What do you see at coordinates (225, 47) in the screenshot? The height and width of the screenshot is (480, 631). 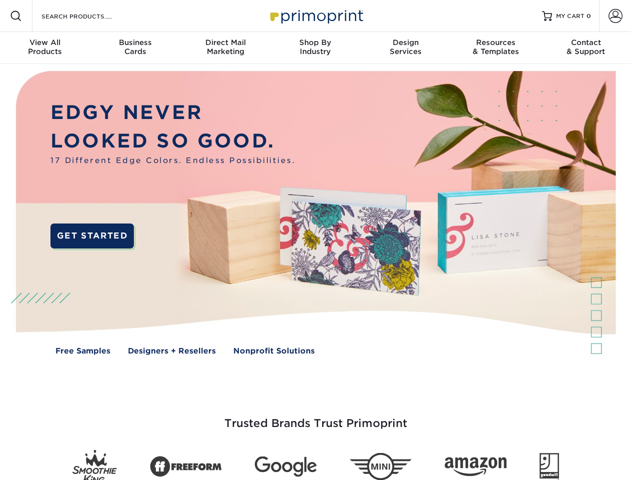 I see `div: Marketing` at bounding box center [225, 47].